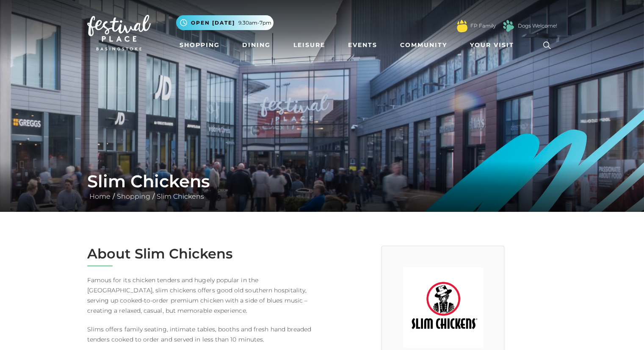 The height and width of the screenshot is (350, 644). What do you see at coordinates (483, 26) in the screenshot?
I see `a: FP Family` at bounding box center [483, 26].